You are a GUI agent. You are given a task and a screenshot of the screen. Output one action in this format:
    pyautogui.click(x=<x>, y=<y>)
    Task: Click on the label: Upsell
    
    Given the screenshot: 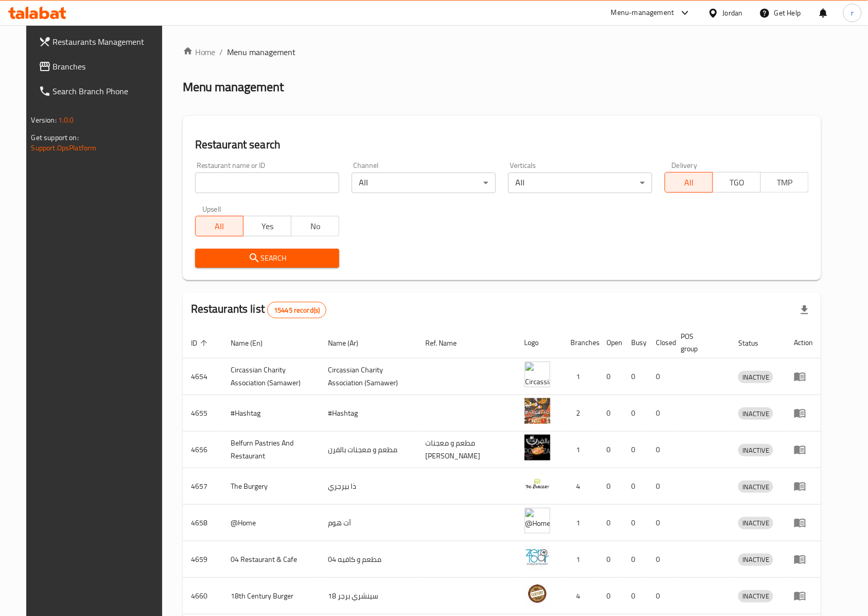 What is the action you would take?
    pyautogui.click(x=212, y=209)
    